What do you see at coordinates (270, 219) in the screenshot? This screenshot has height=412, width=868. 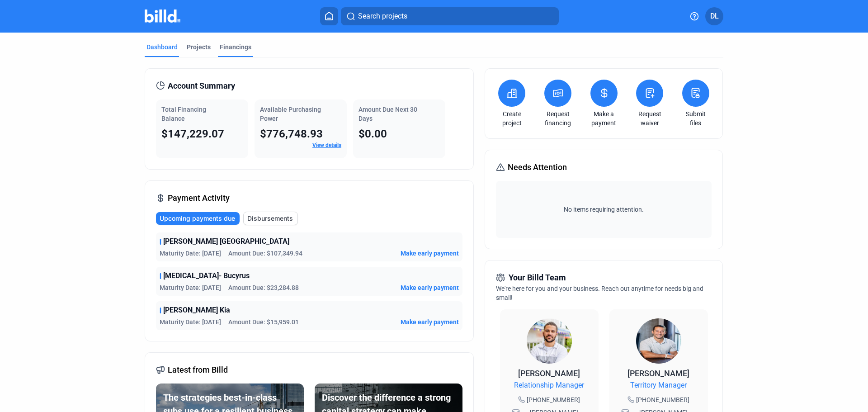 I see `span: Disbursements` at bounding box center [270, 219].